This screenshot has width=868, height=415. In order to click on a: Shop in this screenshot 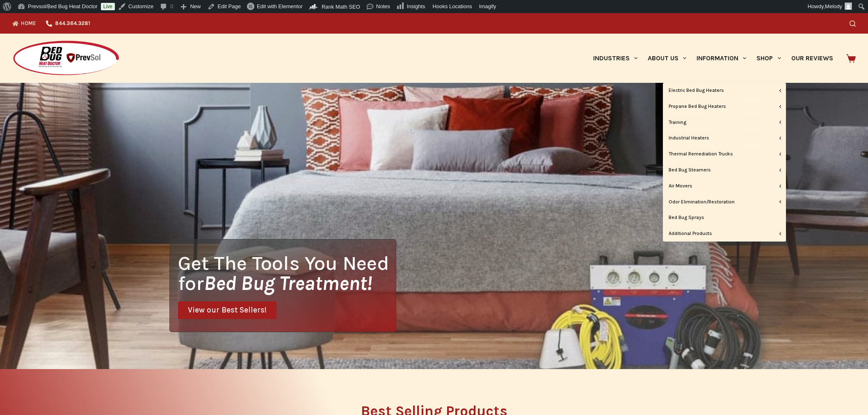, I will do `click(768, 58)`.